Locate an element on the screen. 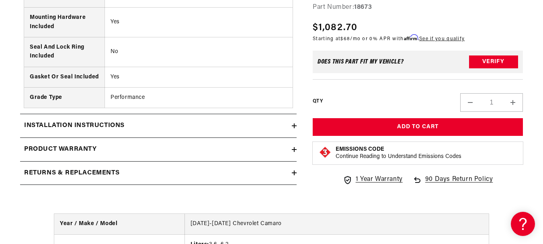 The image size is (543, 244). div: Does This part fit My vehicle? is located at coordinates (360, 62).